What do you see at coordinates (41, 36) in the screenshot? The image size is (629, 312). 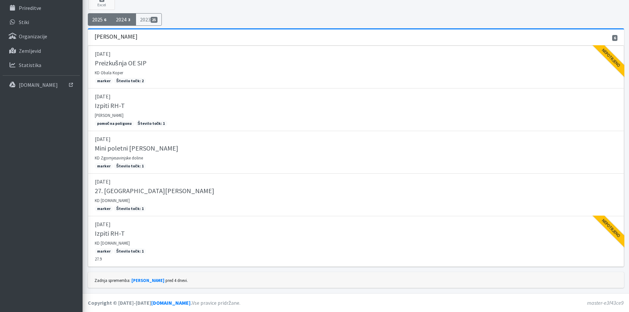 I see `a: Organizacije` at bounding box center [41, 36].